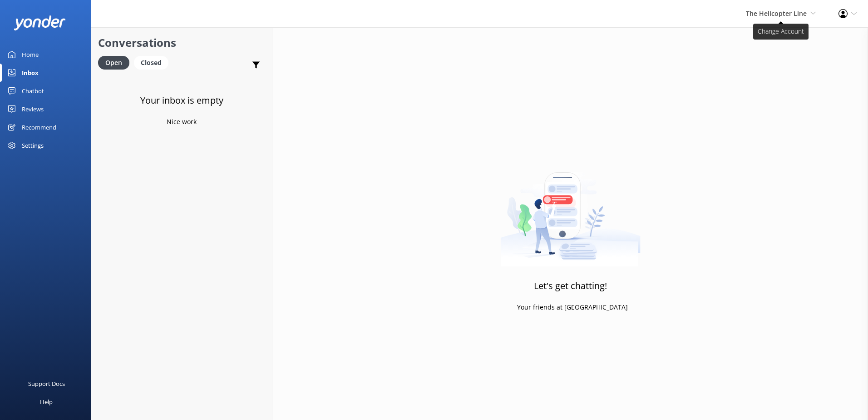 The image size is (868, 420). I want to click on div: Help, so click(46, 401).